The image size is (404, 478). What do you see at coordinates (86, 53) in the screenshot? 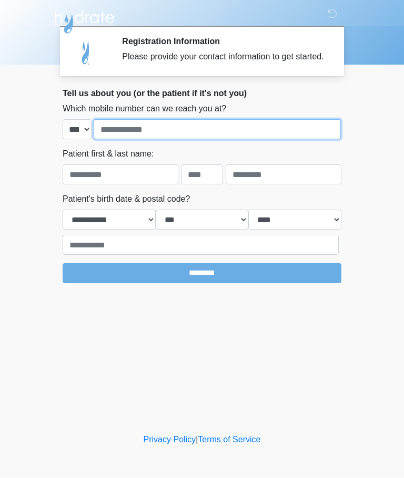
I see `img: Agent Avatar` at bounding box center [86, 53].